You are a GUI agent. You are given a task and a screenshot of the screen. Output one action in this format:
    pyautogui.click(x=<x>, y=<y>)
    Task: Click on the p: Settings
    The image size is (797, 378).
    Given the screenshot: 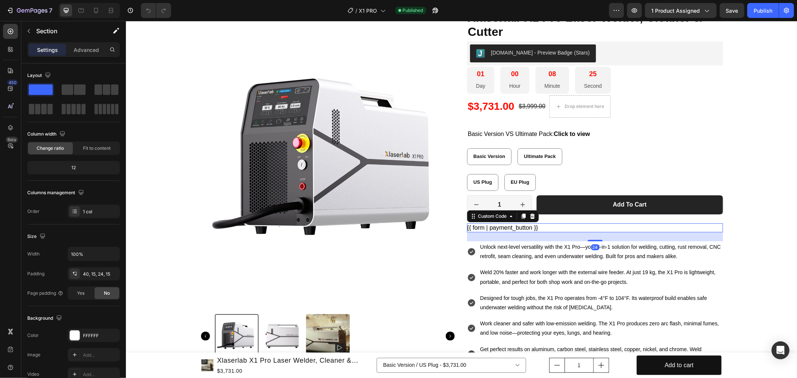 What is the action you would take?
    pyautogui.click(x=47, y=50)
    